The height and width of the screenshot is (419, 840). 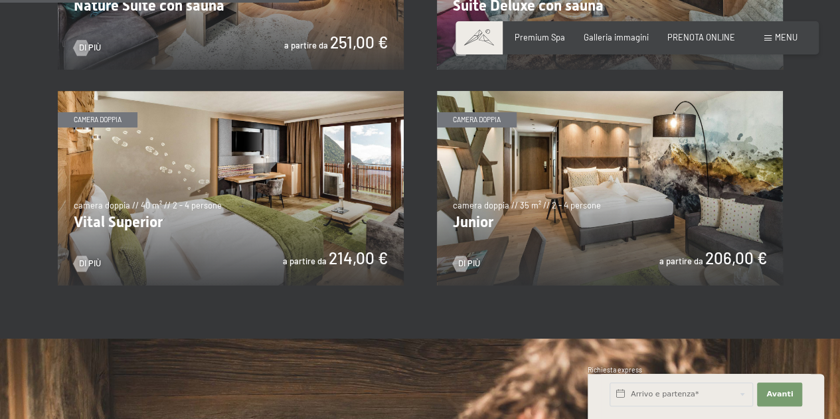 I want to click on img: Junior, so click(x=609, y=188).